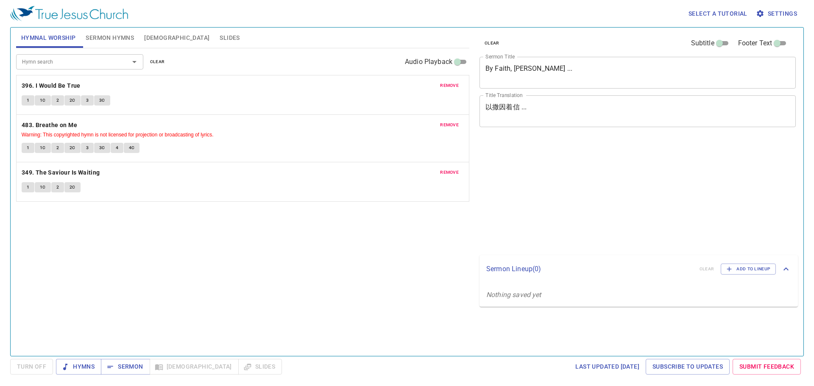 This screenshot has height=386, width=814. Describe the element at coordinates (132, 148) in the screenshot. I see `span: 4C` at that location.